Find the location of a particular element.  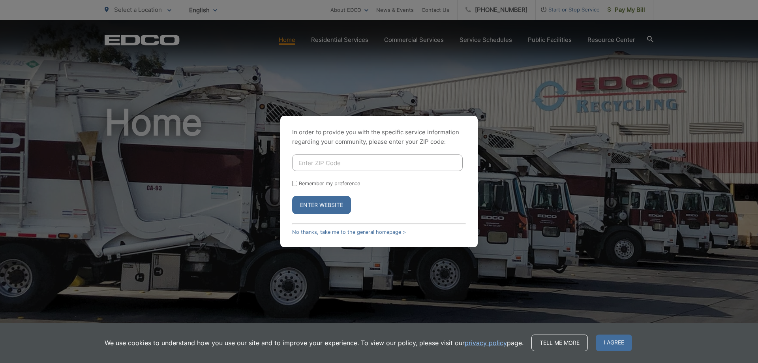

a: No thanks, take me to the general homepage > is located at coordinates (349, 232).